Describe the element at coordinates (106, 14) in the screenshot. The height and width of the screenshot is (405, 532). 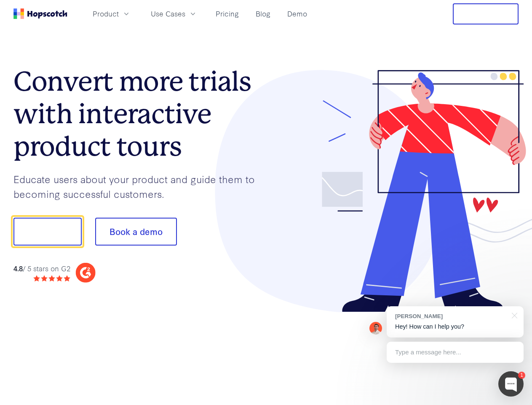
I see `span: Product` at that location.